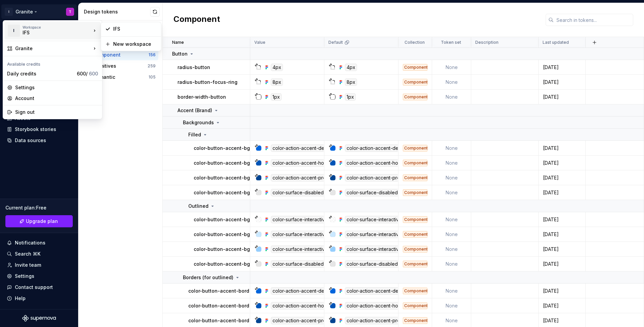  I want to click on div: Sign out, so click(56, 112).